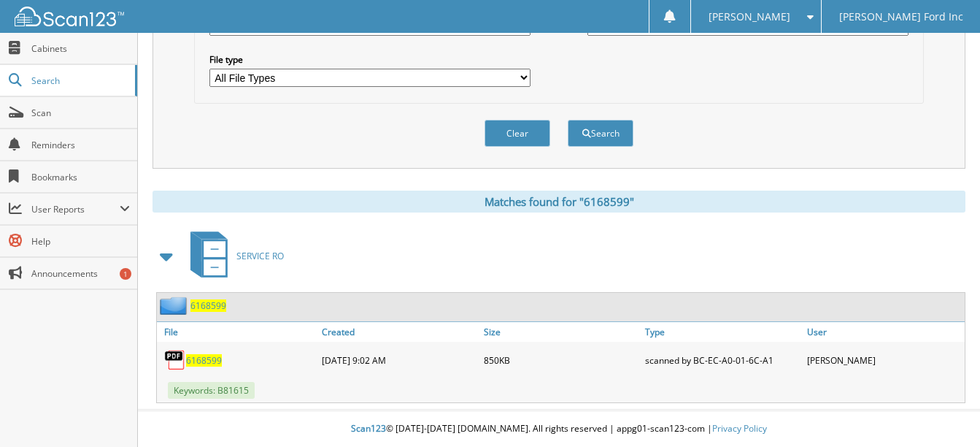 The image size is (980, 447). Describe the element at coordinates (75, 209) in the screenshot. I see `span: User Reports` at that location.